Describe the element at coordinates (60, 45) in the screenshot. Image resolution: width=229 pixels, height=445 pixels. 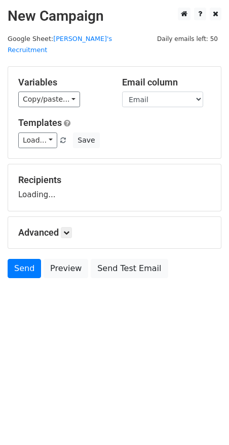
I see `small: Google Sheet:` at that location.